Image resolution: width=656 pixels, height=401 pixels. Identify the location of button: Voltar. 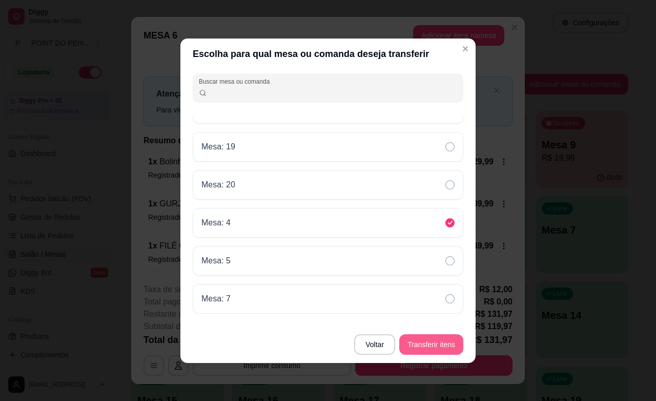
(375, 344).